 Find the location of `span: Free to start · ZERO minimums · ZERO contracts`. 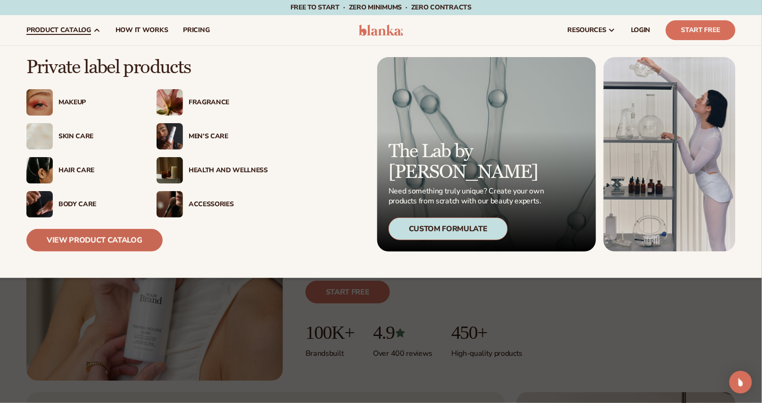

span: Free to start · ZERO minimums · ZERO contracts is located at coordinates (381, 7).